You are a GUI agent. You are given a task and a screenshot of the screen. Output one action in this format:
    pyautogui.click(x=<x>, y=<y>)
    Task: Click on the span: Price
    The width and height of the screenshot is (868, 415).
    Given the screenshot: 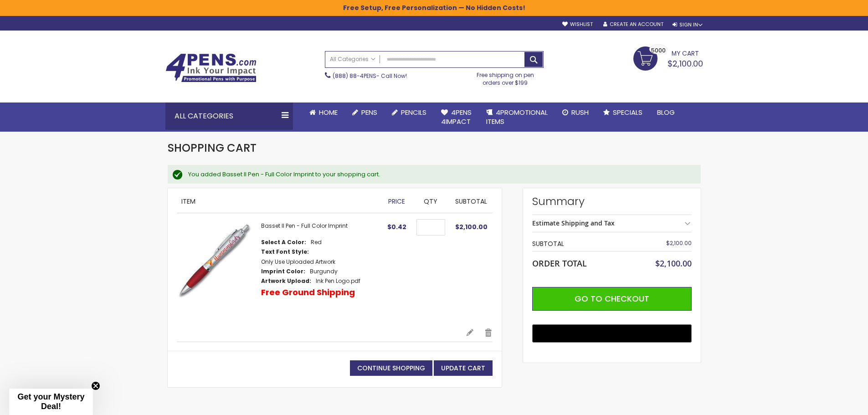 What is the action you would take?
    pyautogui.click(x=396, y=201)
    